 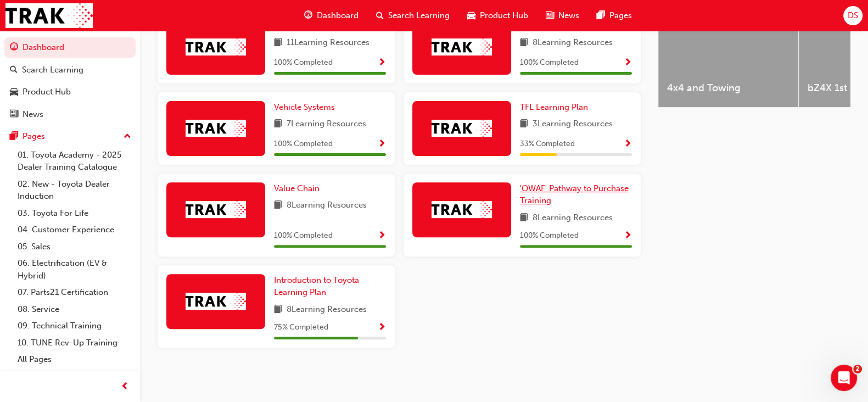 I want to click on a: 10. TUNE Rev-Up Training, so click(x=74, y=343).